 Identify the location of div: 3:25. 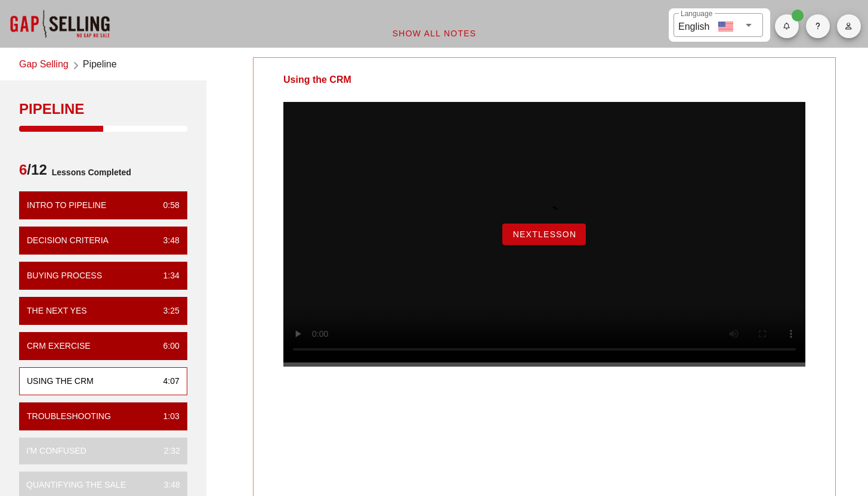
(166, 311).